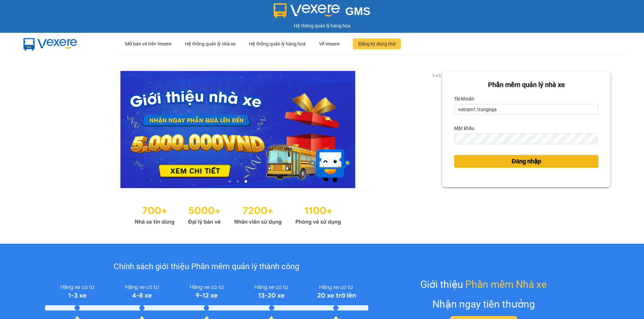  I want to click on img: Statistics.png, so click(238, 214).